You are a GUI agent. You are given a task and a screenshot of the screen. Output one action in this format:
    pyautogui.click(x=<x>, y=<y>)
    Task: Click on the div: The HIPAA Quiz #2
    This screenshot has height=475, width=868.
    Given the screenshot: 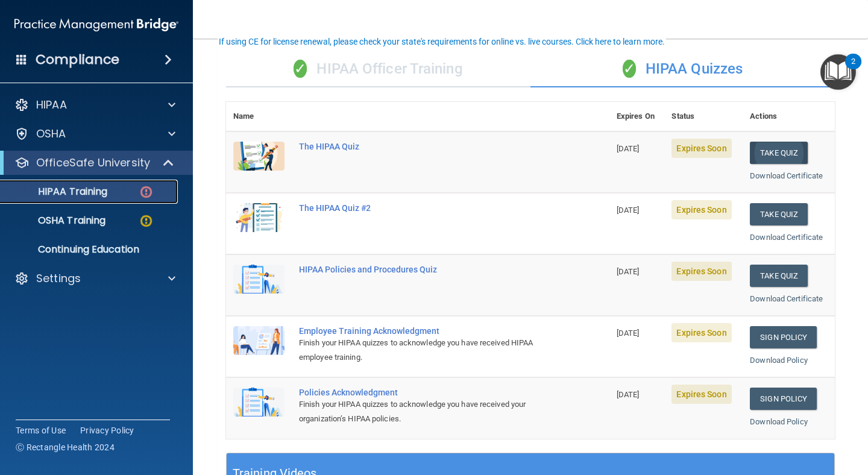 What is the action you would take?
    pyautogui.click(x=424, y=208)
    